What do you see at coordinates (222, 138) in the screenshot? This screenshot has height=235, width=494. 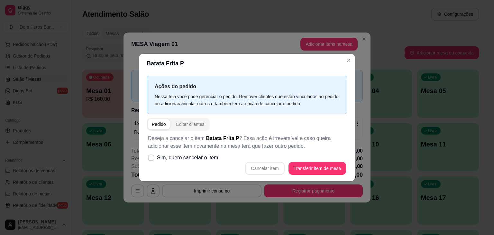 I see `span: Batata Frita P` at bounding box center [222, 138].